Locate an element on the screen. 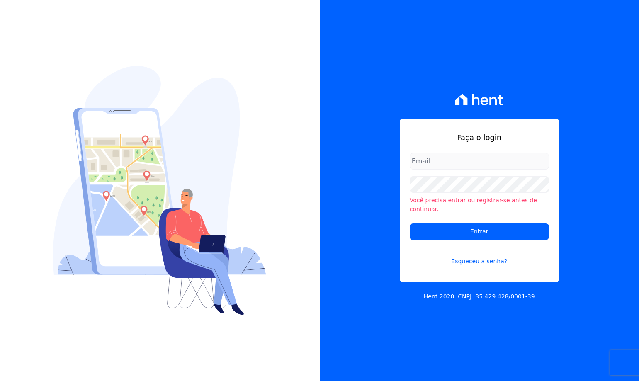 This screenshot has height=381, width=639. li: Você precisa entrar ou registrar-se antes de continuar. is located at coordinates (480, 205).